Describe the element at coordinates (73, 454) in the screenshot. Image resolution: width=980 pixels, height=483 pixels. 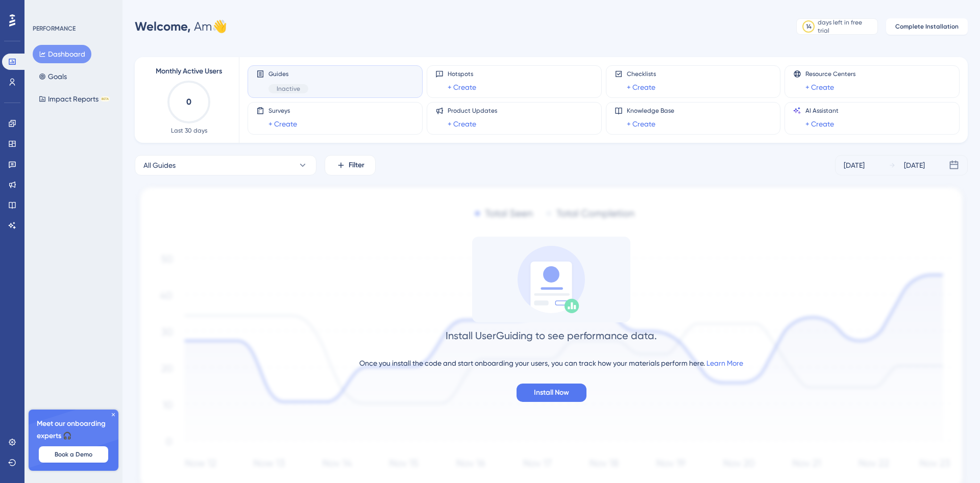
I see `span: Book a Demo` at that location.